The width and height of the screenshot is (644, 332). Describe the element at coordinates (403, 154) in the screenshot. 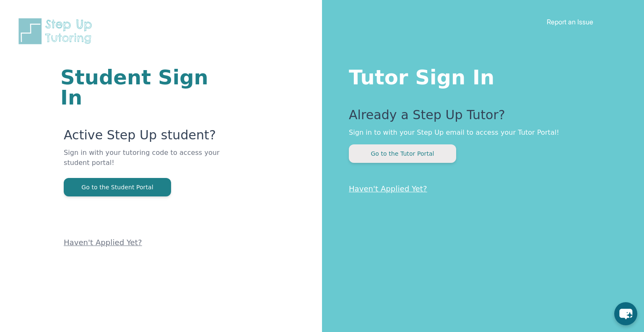

I see `button: Go to the Tutor Portal` at that location.